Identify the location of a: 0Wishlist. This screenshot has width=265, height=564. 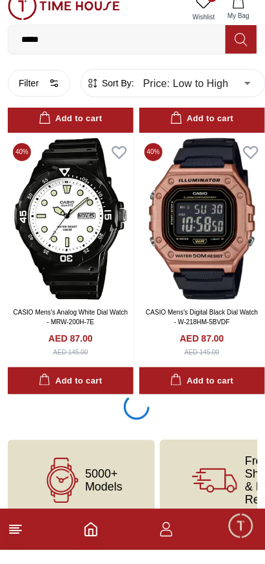
(204, 21).